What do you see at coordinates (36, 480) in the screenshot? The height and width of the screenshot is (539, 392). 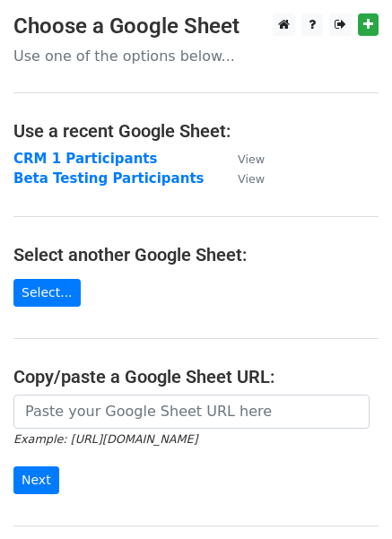 I see `input: Next` at bounding box center [36, 480].